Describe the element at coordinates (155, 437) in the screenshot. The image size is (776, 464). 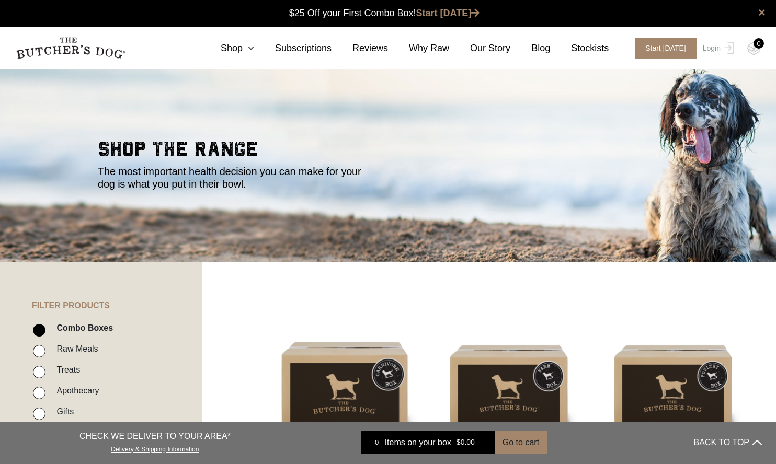
I see `p: CHECK WE DELIVER TO YOUR AREA*` at that location.